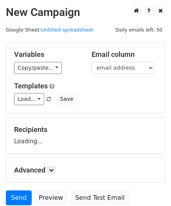 Image resolution: width=171 pixels, height=206 pixels. I want to click on a: Send Test Email, so click(100, 198).